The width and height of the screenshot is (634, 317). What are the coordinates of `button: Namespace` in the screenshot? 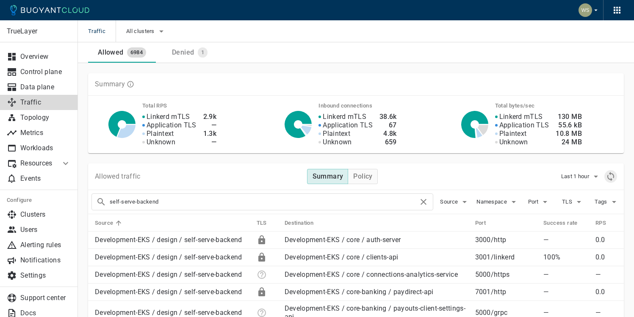 It's located at (498, 202).